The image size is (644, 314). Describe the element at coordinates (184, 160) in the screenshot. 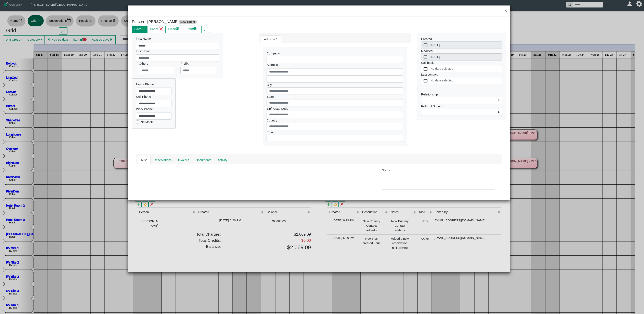

I see `a: Invoices` at that location.